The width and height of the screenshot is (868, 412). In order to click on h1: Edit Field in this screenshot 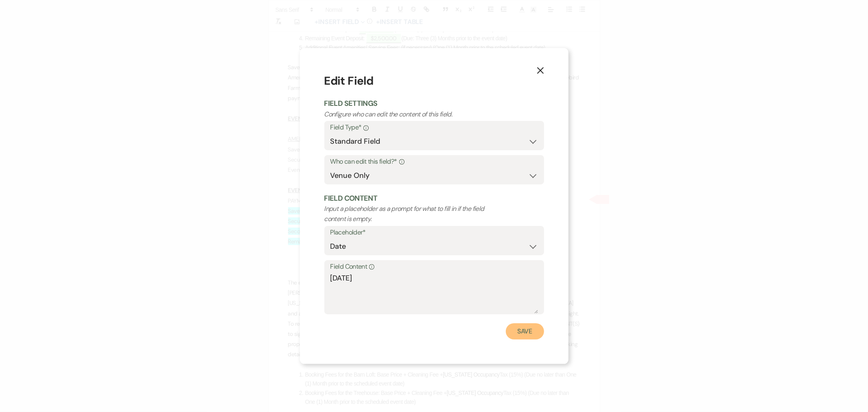, I will do `click(434, 81)`.